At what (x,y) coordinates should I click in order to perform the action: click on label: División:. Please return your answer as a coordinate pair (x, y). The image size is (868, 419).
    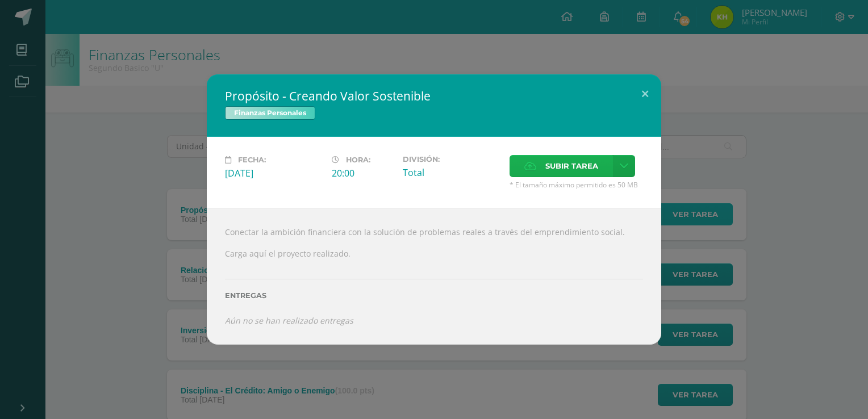
    Looking at the image, I should click on (452, 159).